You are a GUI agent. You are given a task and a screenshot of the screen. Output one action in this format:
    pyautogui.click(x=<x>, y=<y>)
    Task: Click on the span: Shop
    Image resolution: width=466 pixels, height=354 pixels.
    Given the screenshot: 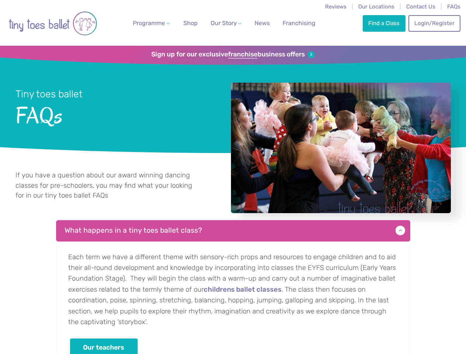 What is the action you would take?
    pyautogui.click(x=190, y=23)
    